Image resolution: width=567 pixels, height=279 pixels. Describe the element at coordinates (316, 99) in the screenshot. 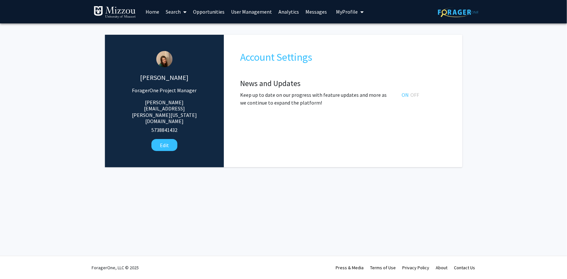

I see `p: Keep up to date on our progress with feature updates and more as we continue to expand the platform!` at that location.